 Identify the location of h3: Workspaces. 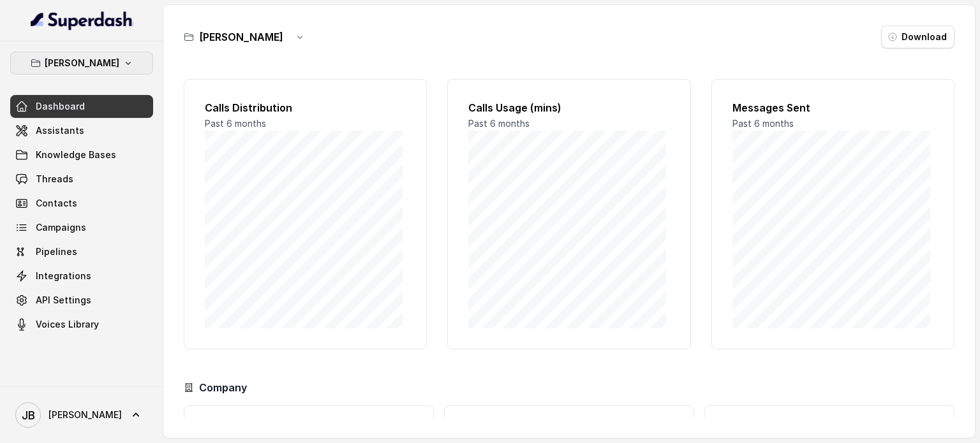
(830, 424).